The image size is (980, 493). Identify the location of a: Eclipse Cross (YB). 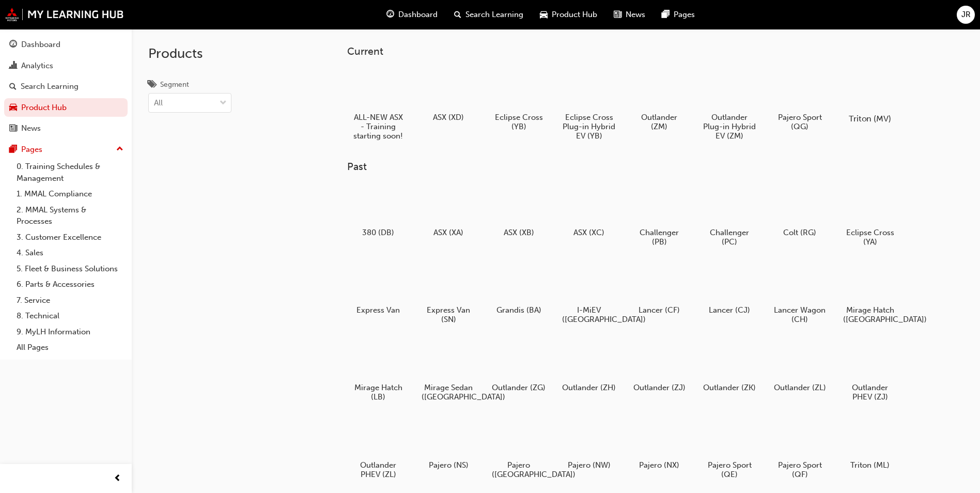
(519, 101).